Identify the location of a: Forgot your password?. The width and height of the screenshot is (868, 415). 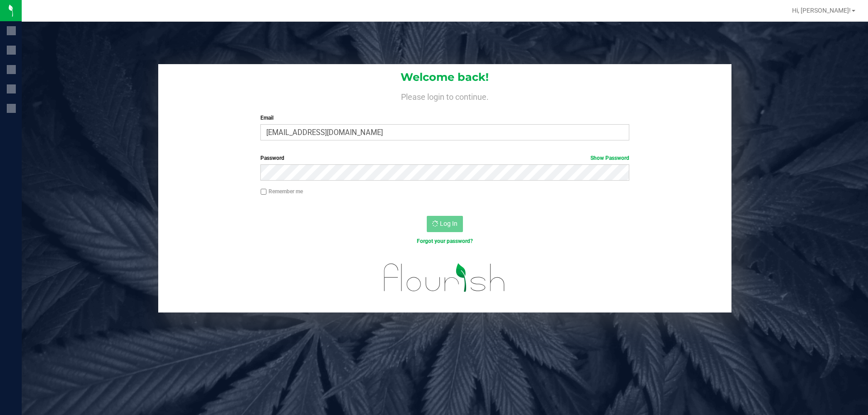
(445, 241).